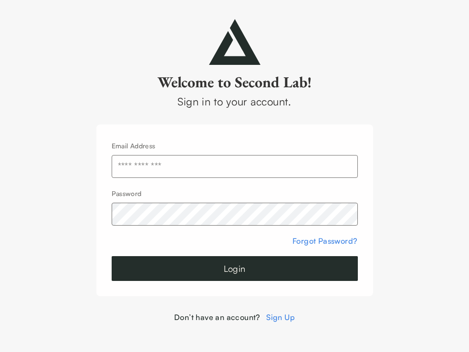 The height and width of the screenshot is (352, 469). I want to click on a: Forgot Password?, so click(325, 241).